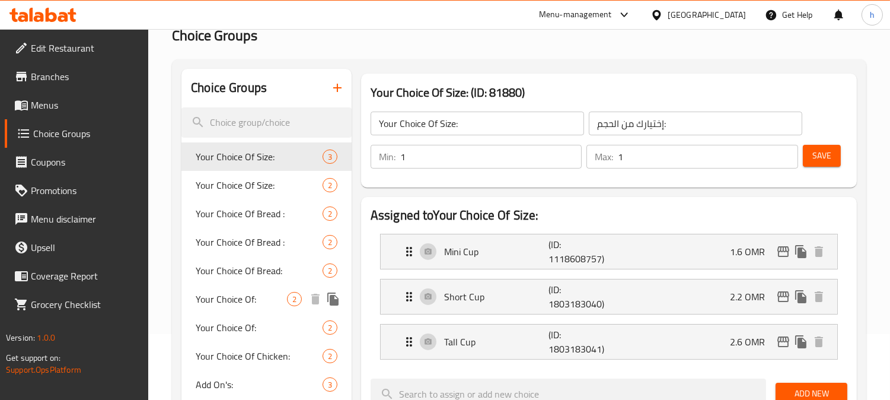 The image size is (890, 400). What do you see at coordinates (752, 251) in the screenshot?
I see `p: 1.6 OMR` at bounding box center [752, 251].